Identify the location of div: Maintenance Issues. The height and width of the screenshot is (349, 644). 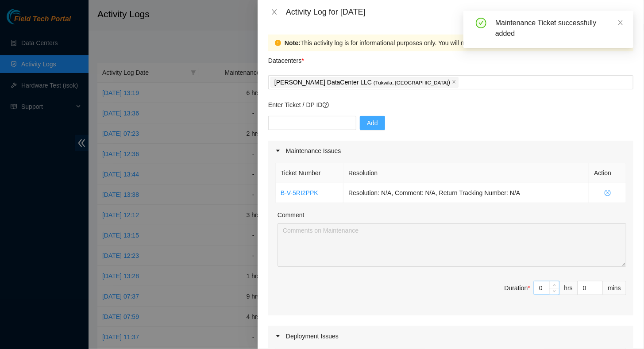
(451, 150).